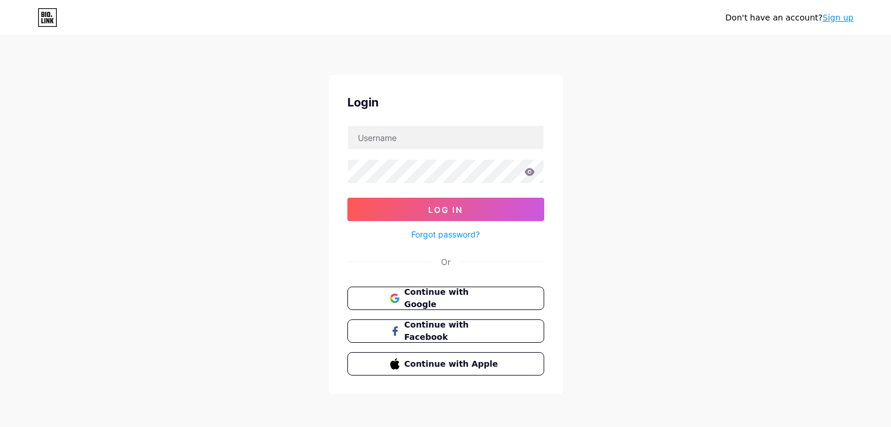 This screenshot has width=891, height=427. I want to click on a: Forgot password?, so click(445, 234).